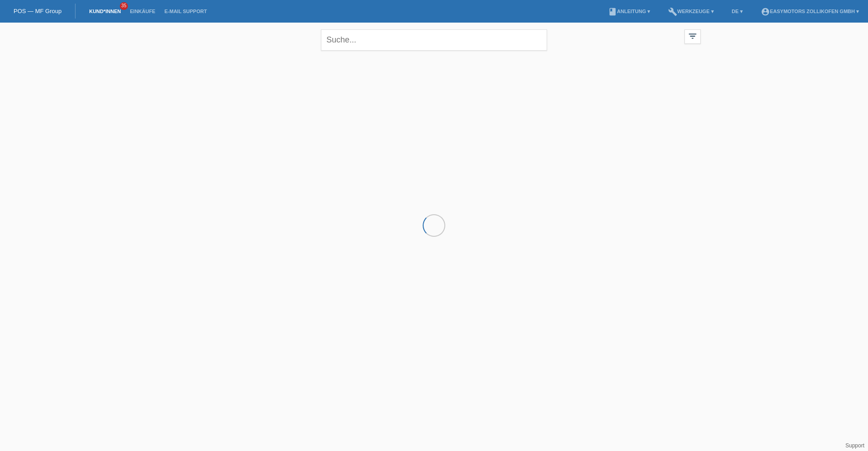 The height and width of the screenshot is (451, 868). I want to click on i: filter_list, so click(692, 36).